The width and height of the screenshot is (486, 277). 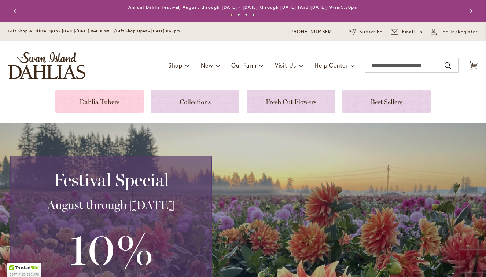 I want to click on button: 2 of 4, so click(x=239, y=15).